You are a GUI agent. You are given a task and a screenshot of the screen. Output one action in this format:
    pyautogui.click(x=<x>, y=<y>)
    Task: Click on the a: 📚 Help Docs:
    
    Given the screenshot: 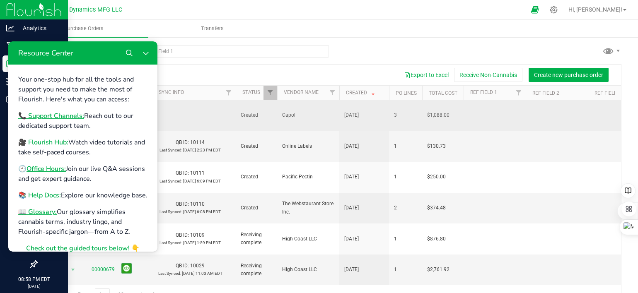 What is the action you would take?
    pyautogui.click(x=31, y=154)
    